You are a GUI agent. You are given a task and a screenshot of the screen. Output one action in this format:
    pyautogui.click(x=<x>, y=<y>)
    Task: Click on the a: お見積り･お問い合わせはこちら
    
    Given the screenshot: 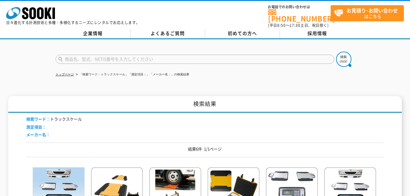 What is the action you would take?
    pyautogui.click(x=368, y=13)
    